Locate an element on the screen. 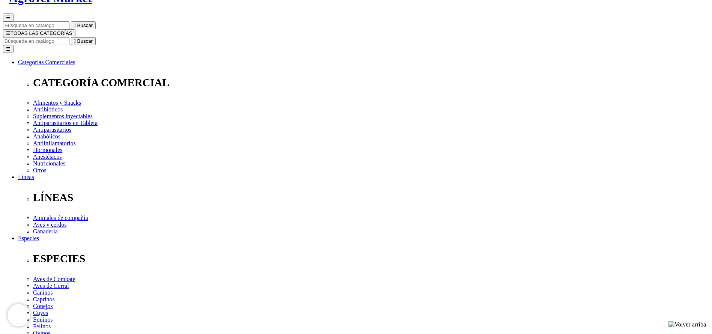 Image resolution: width=712 pixels, height=334 pixels. a: Anabólicos is located at coordinates (47, 136).